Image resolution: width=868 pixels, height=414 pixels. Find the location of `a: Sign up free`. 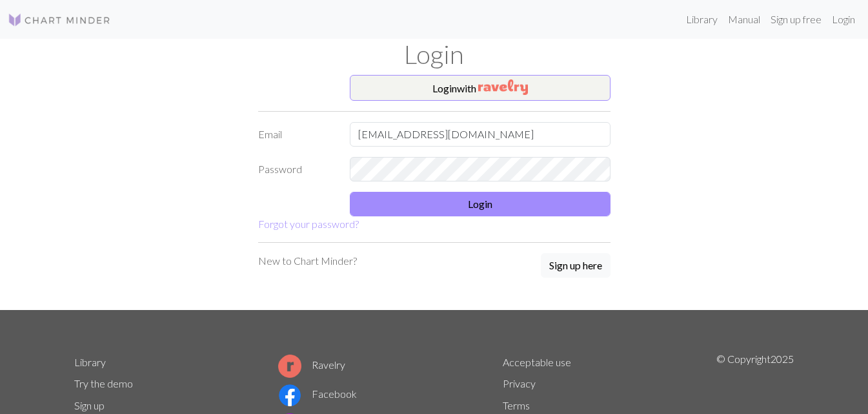

a: Sign up free is located at coordinates (796, 19).